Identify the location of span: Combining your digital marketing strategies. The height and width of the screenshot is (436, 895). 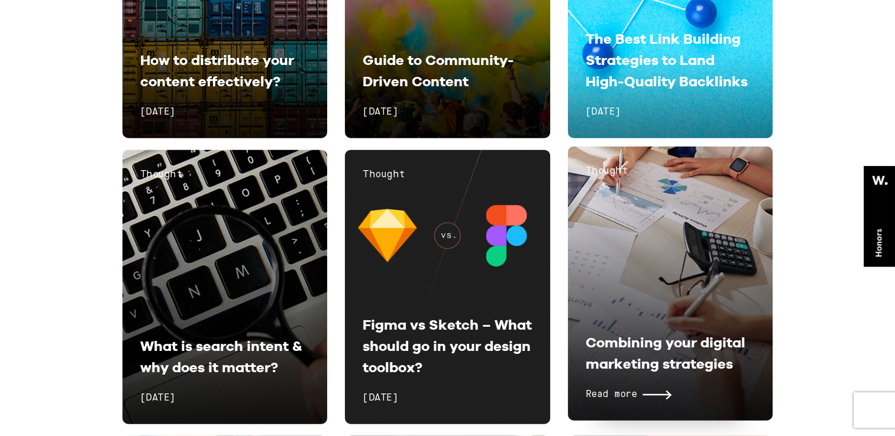
(665, 353).